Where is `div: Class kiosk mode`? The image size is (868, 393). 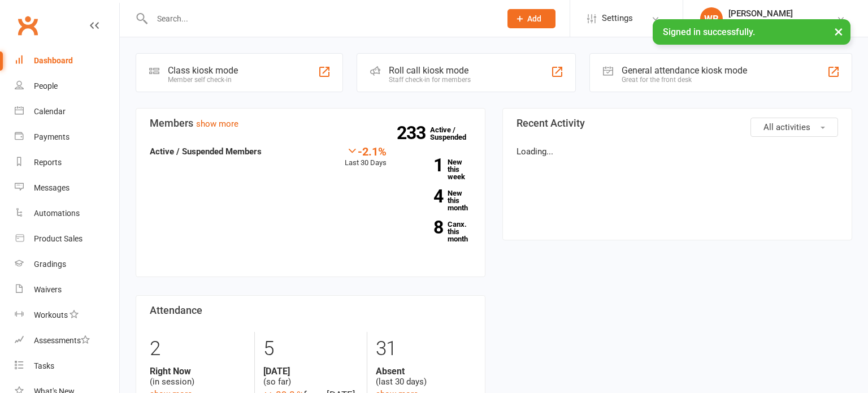
div: Class kiosk mode is located at coordinates (203, 70).